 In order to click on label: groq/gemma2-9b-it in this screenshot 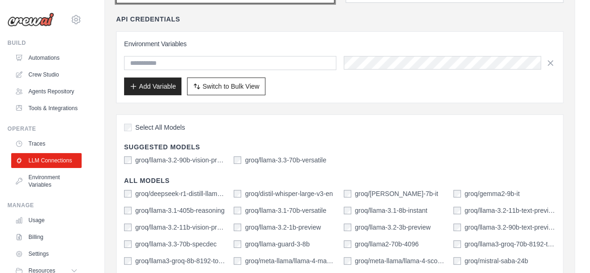, I will do `click(492, 193)`.